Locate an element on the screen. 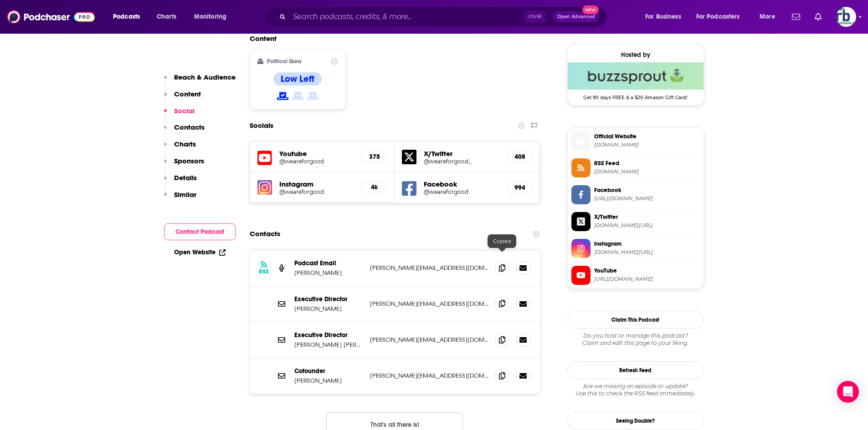 Image resolution: width=868 pixels, height=430 pixels. a: @weareforgood_ is located at coordinates (461, 161).